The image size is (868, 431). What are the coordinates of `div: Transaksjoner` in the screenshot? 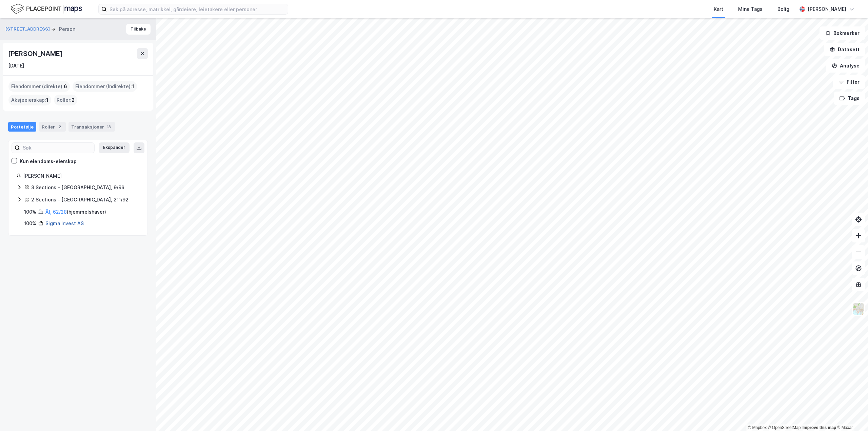 It's located at (92, 127).